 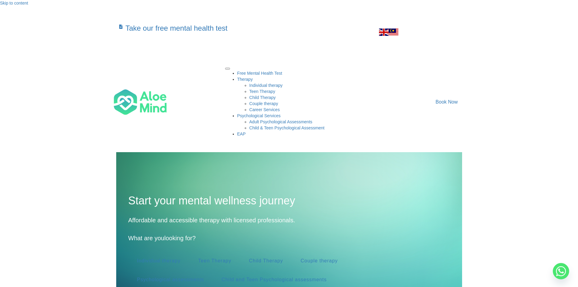 I want to click on span: Book Now, so click(x=447, y=102).